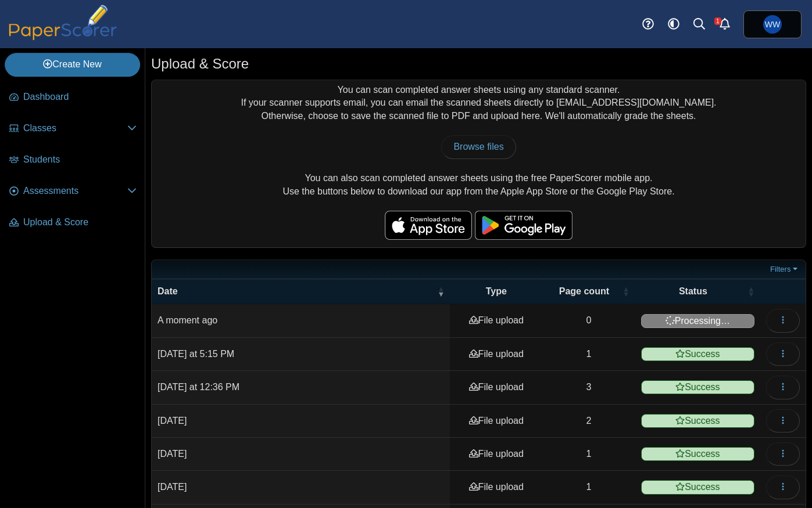 The width and height of the screenshot is (812, 508). What do you see at coordinates (80, 160) in the screenshot?
I see `span: Students` at bounding box center [80, 160].